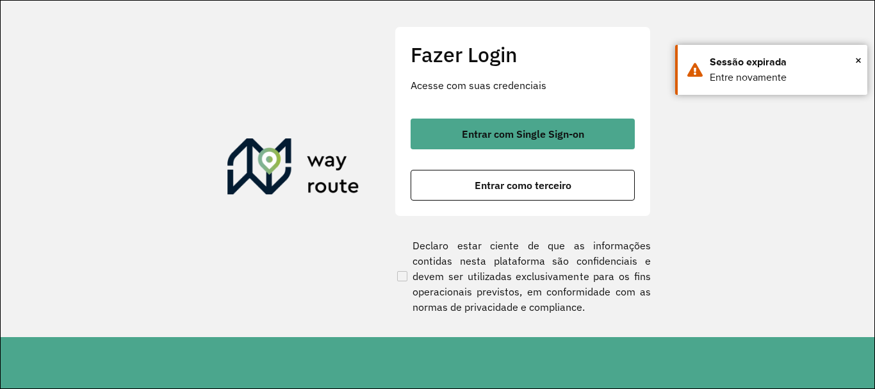  I want to click on img: Roteirizador AmbevTech, so click(293, 169).